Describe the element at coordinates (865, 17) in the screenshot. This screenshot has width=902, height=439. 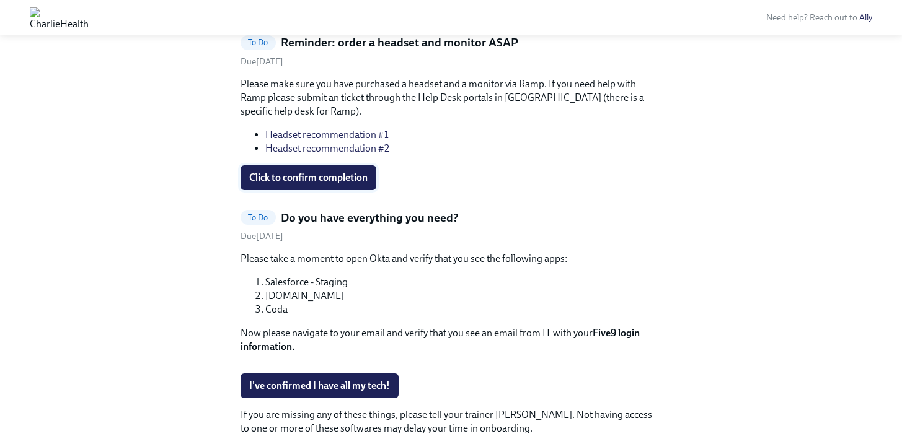
I see `a: Ally` at that location.